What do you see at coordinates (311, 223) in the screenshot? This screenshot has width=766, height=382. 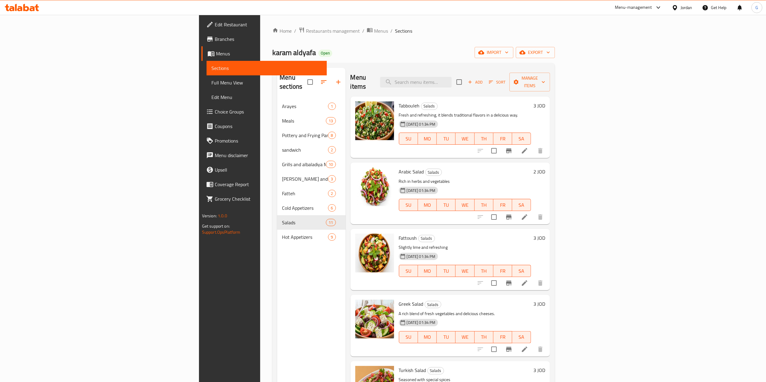 I see `div: Salads11` at bounding box center [311, 223].